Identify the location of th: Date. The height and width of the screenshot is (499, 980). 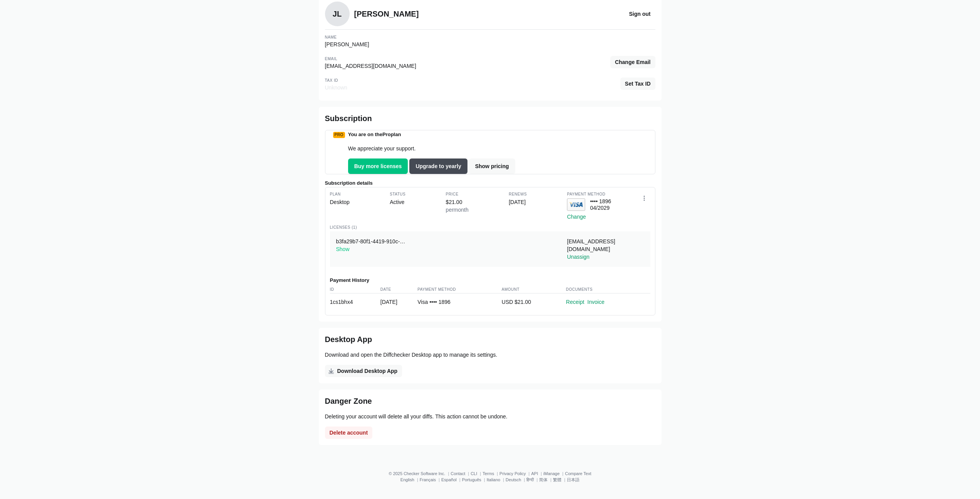
(399, 291).